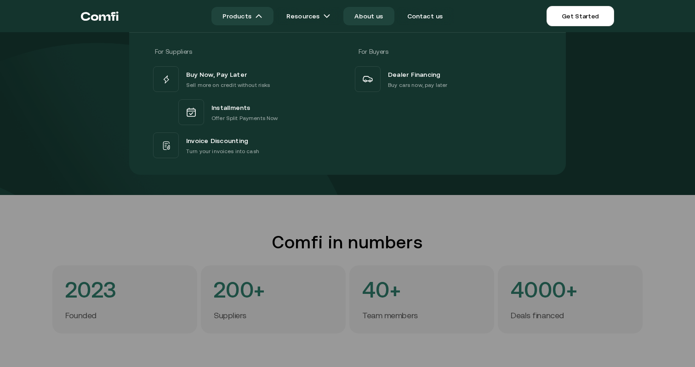 This screenshot has width=695, height=367. Describe the element at coordinates (448, 79) in the screenshot. I see `a: Dealer FinancingBuy cars now, pay later` at that location.